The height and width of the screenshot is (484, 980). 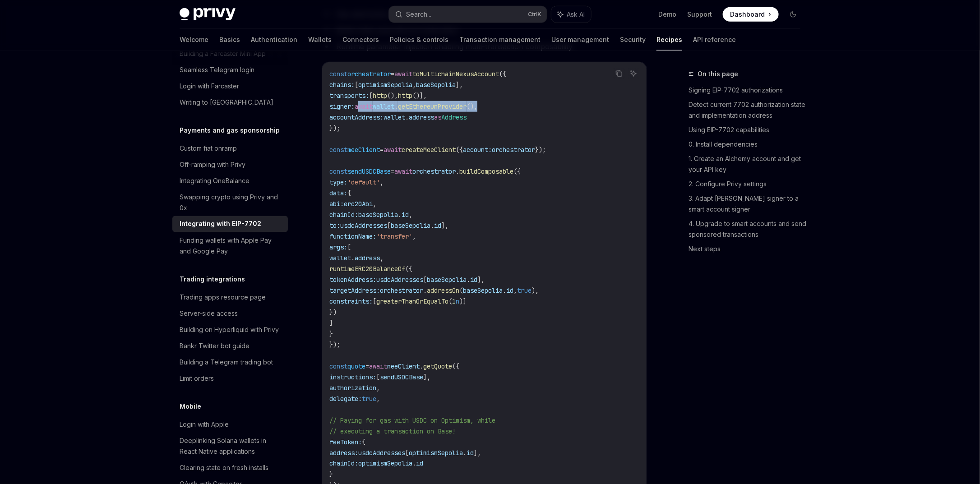 What do you see at coordinates (667, 14) in the screenshot?
I see `a: Demo` at bounding box center [667, 14].